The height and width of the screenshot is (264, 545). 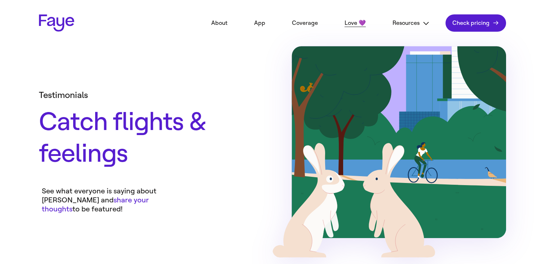 I want to click on a: Faye Logo, so click(x=57, y=23).